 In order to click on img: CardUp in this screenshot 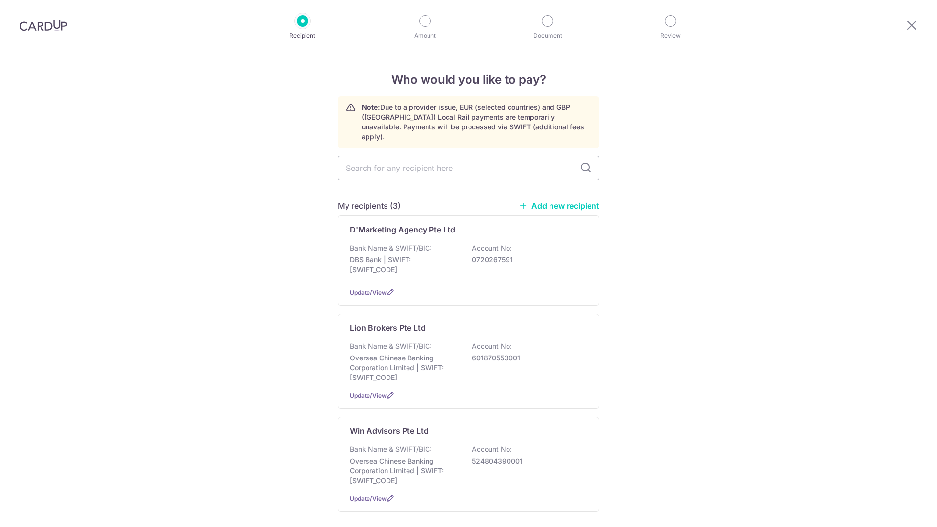, I will do `click(43, 25)`.